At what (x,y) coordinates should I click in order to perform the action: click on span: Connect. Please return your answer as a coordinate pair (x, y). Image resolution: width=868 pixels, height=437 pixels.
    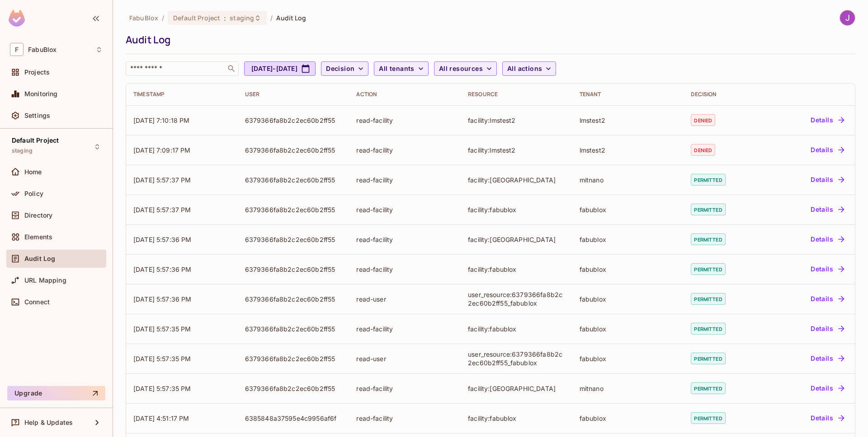
    Looking at the image, I should click on (37, 302).